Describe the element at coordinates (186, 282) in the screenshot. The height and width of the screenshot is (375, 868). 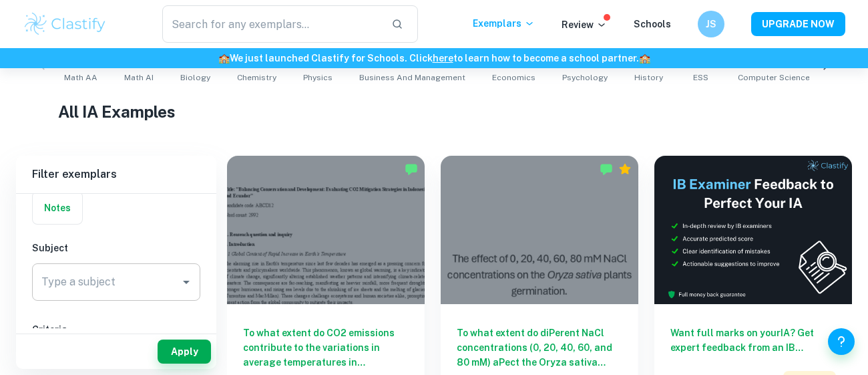
I see `button: Open` at that location.